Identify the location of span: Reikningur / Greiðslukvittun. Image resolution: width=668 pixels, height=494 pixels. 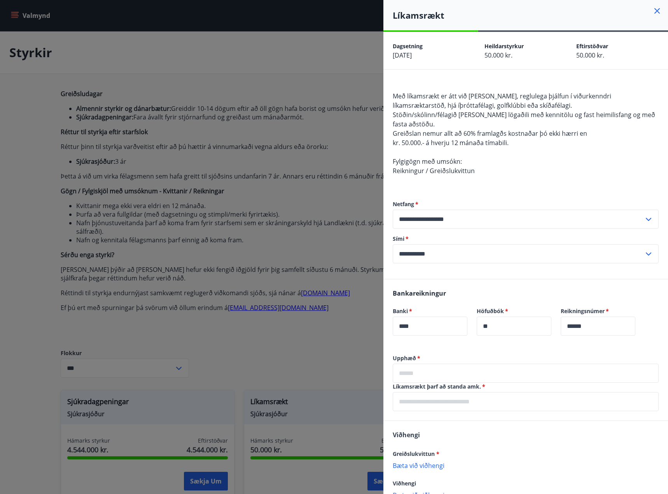
(434, 171).